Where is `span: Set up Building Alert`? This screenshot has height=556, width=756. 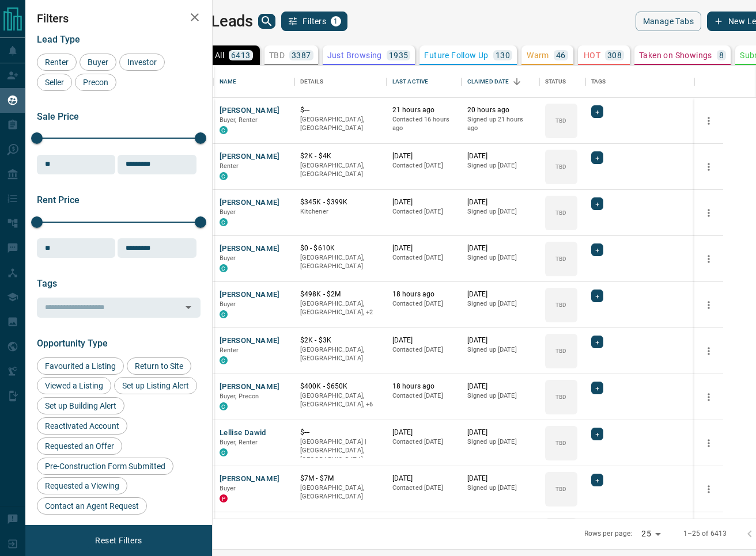 span: Set up Building Alert is located at coordinates (81, 406).